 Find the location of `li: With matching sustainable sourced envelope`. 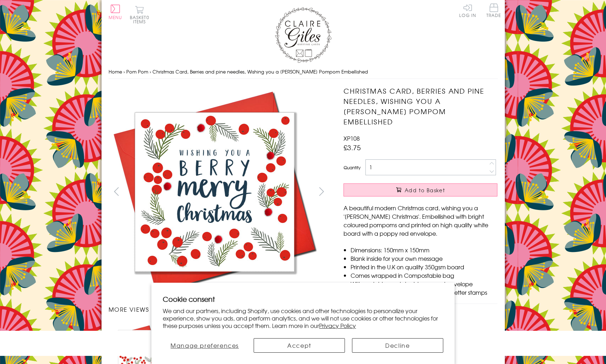

li: With matching sustainable sourced envelope is located at coordinates (424, 284).